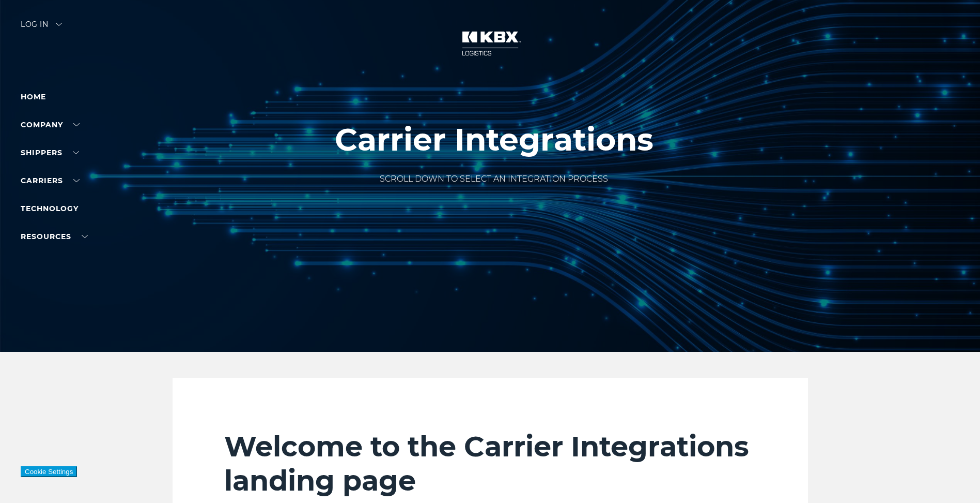 The height and width of the screenshot is (503, 980). Describe the element at coordinates (59, 24) in the screenshot. I see `img: arrow` at that location.